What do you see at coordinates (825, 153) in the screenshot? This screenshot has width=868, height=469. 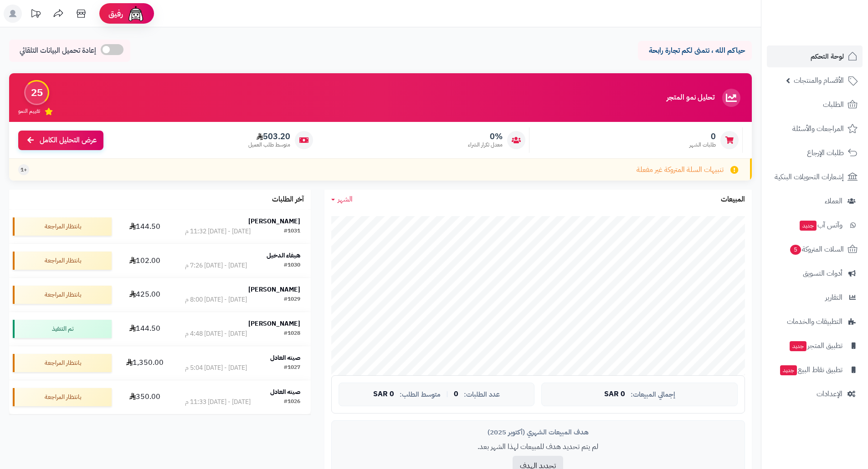 I see `span: طلبات الإرجاع` at bounding box center [825, 153].